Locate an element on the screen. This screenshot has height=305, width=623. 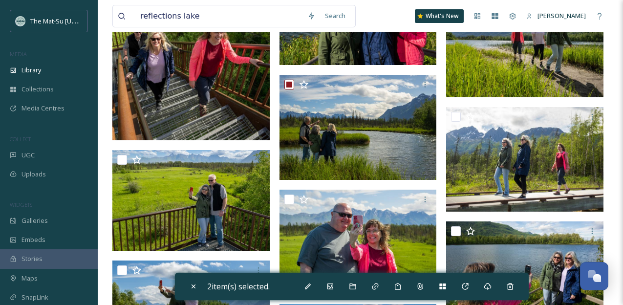
img: Social_thumbnail.png is located at coordinates (21, 21).